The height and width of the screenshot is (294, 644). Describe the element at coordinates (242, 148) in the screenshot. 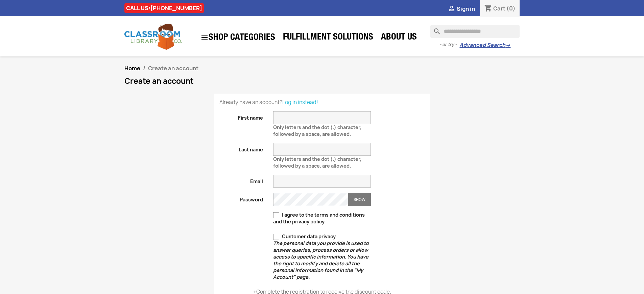

I see `label: Last name` at that location.